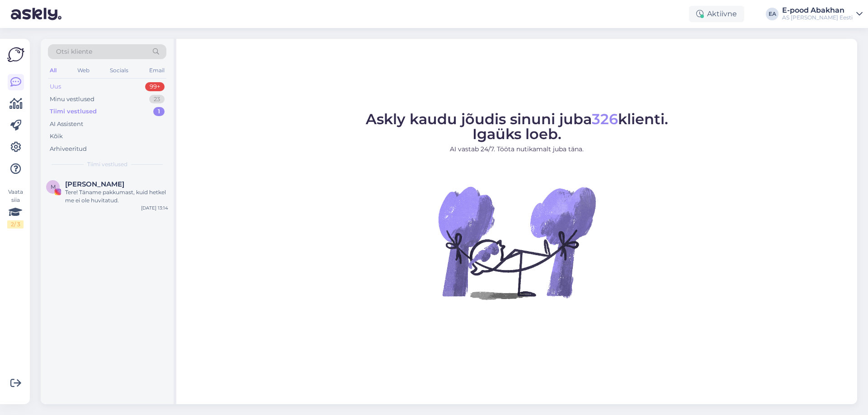 This screenshot has height=415, width=868. I want to click on div: All, so click(53, 70).